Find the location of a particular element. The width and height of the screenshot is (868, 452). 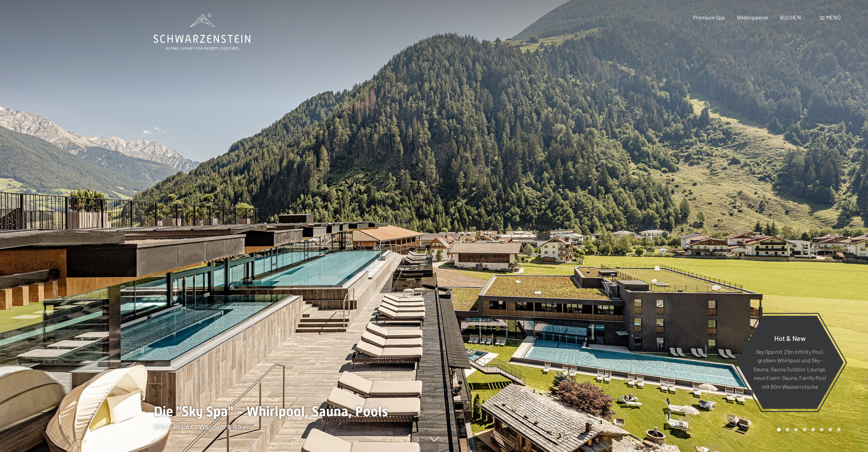

a: Bildergalerie is located at coordinates (752, 17).